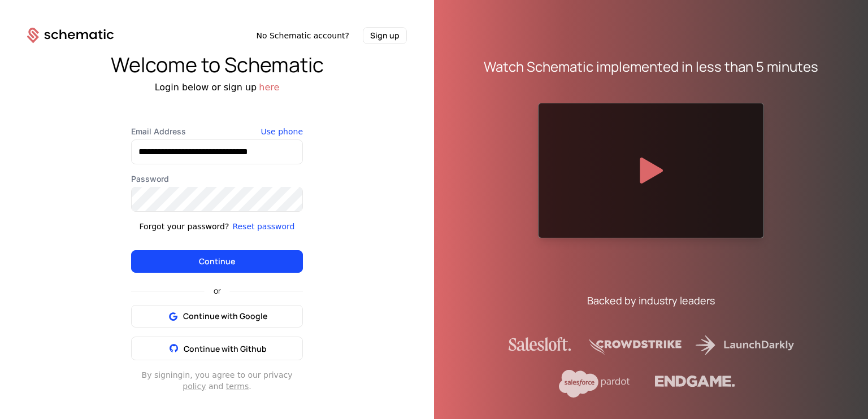 This screenshot has width=868, height=419. I want to click on button: Use phone, so click(282, 132).